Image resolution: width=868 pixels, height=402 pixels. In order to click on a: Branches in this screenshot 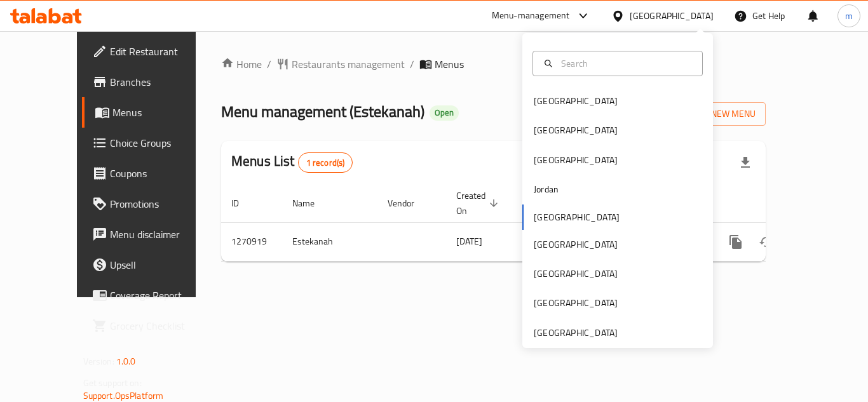, I will do `click(152, 82)`.